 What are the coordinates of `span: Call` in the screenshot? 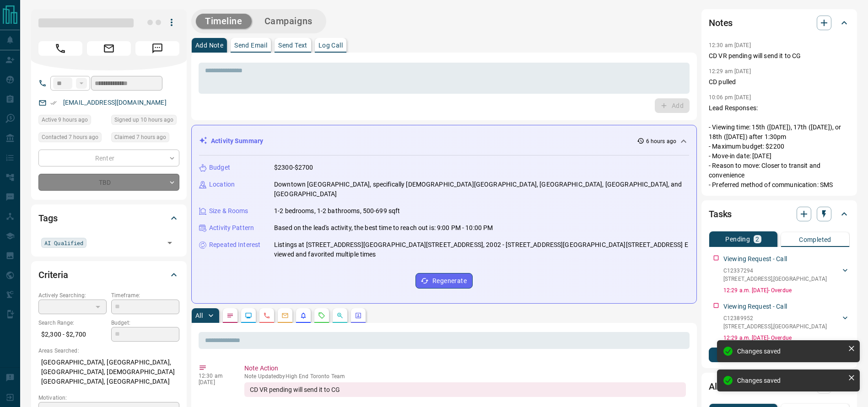 It's located at (61, 48).